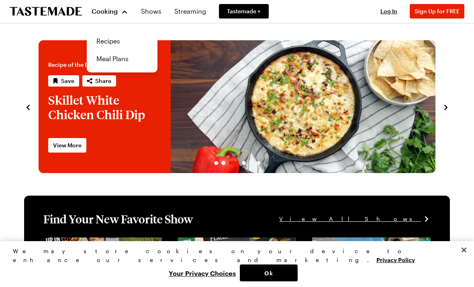 The image size is (474, 287). Describe the element at coordinates (202, 272) in the screenshot. I see `button: Your Privacy Choices` at that location.